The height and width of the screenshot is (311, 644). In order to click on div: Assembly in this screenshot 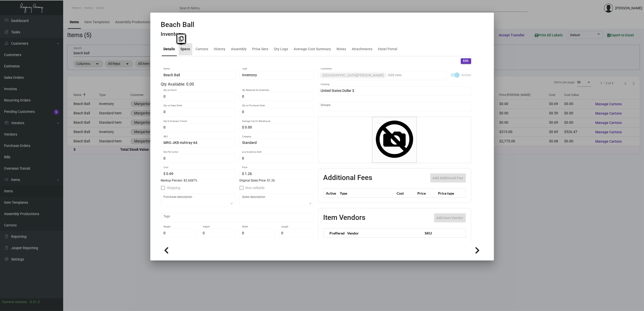, I will do `click(239, 49)`.